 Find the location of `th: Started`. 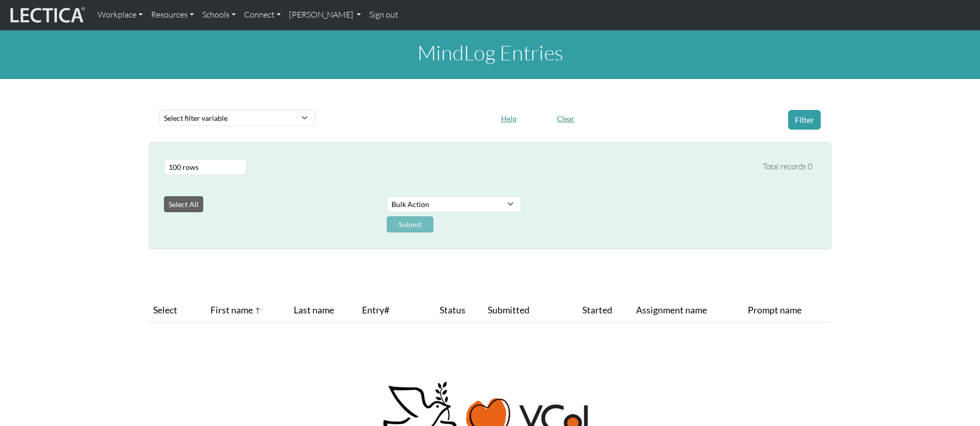

th: Started is located at coordinates (605, 311).